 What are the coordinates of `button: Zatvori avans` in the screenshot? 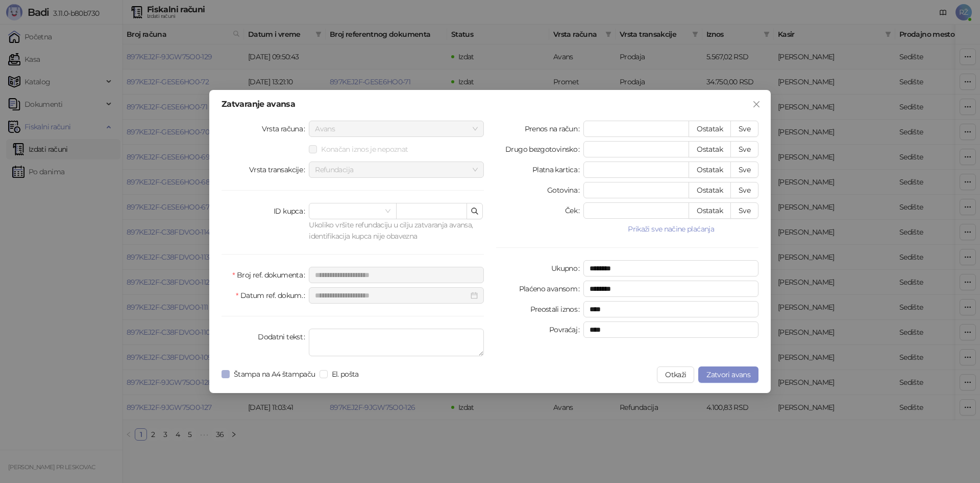 It's located at (728, 375).